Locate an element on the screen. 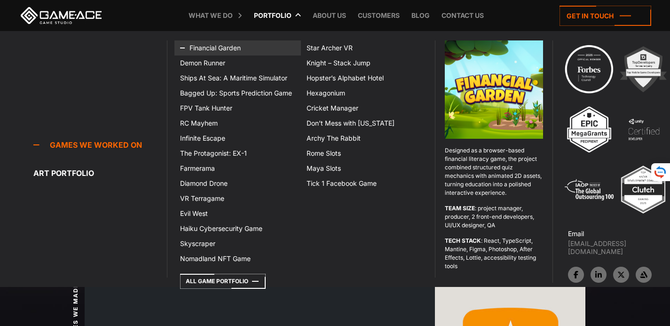  a: Infinite Escape is located at coordinates (238, 138).